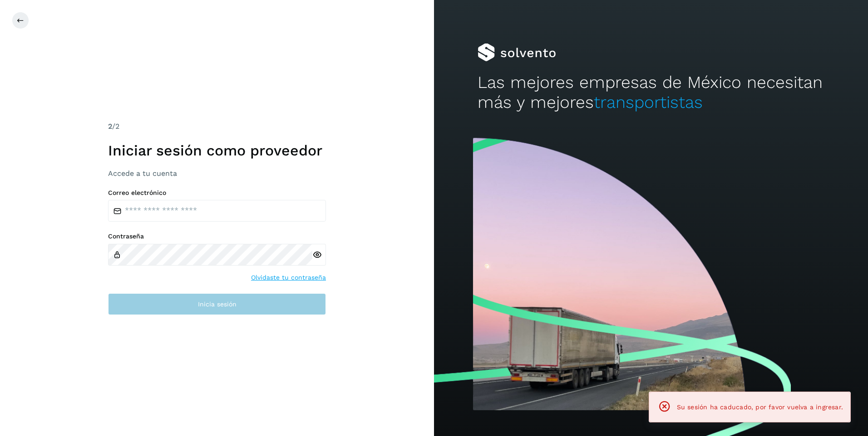  I want to click on a: Olvidaste tu contraseña, so click(288, 277).